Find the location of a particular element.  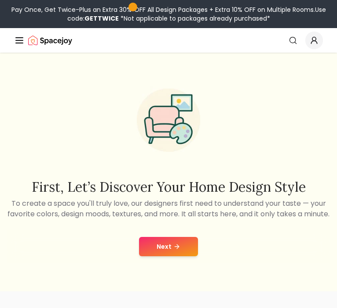

div: Pay Once, Get Twice-Plus an Extra 30% OFF All Design Packages + Extra 10% OFF on Multiple Rooms. is located at coordinates (168, 14).